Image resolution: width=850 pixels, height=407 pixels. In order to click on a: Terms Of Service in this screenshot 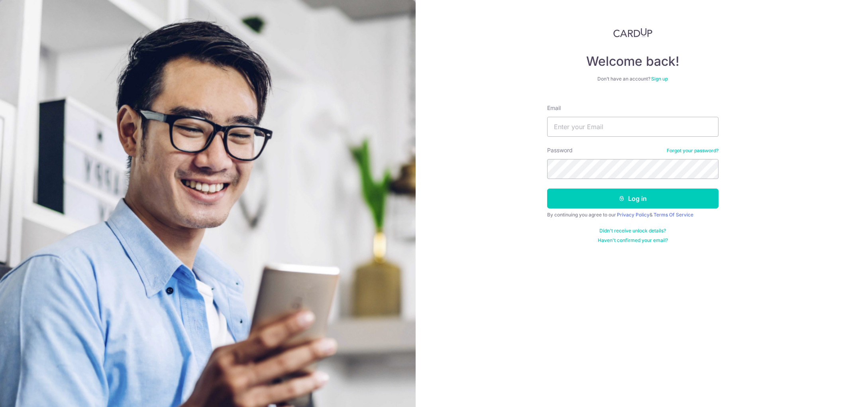, I will do `click(674, 214)`.